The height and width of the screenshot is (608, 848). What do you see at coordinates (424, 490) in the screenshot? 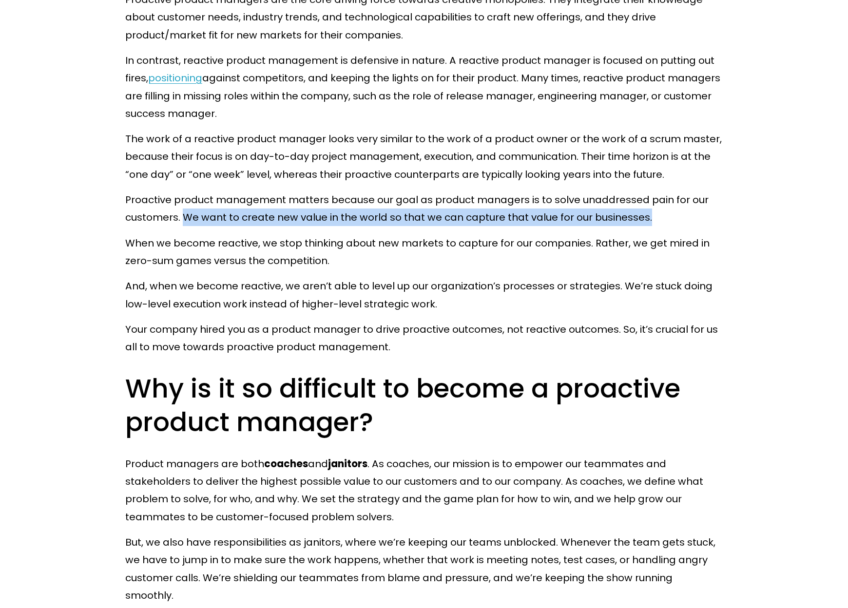
I see `p: Product managers are both and . As coaches, our mission is to empower our teammates and stakehold...` at bounding box center [424, 490].